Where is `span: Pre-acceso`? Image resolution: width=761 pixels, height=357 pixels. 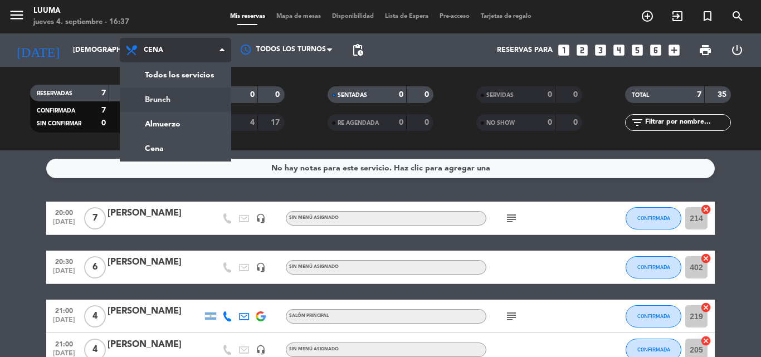 span: Pre-acceso is located at coordinates (455, 16).